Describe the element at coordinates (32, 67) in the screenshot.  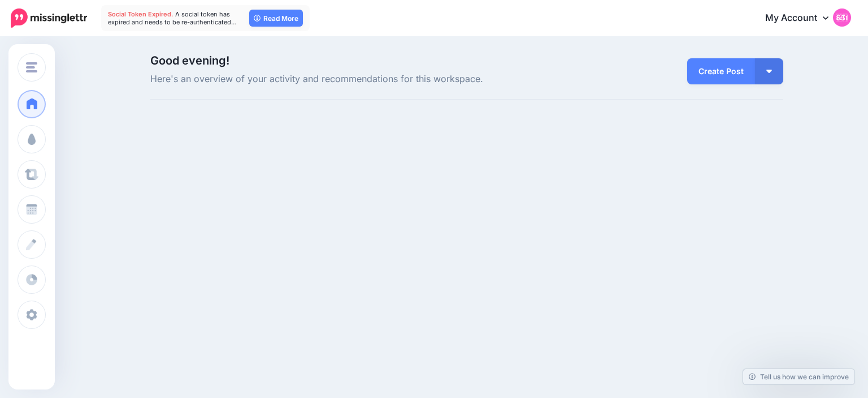
I see `img: menu.png` at that location.